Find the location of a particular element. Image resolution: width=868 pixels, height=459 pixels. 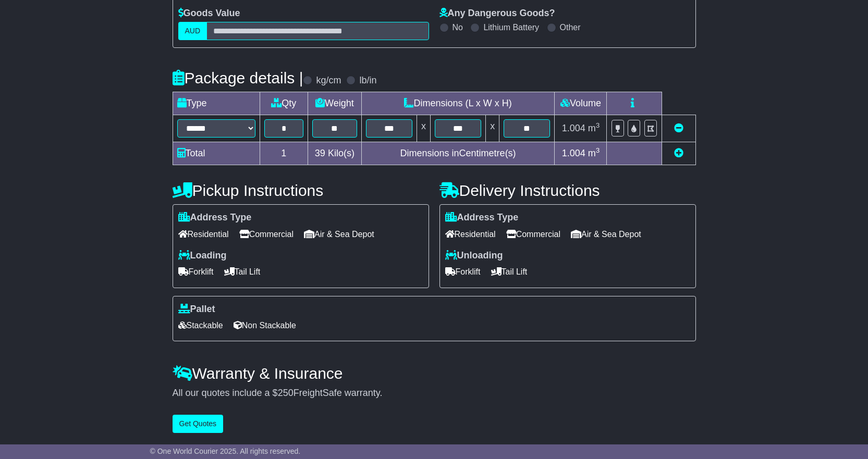

label: Pallet is located at coordinates (196, 309).